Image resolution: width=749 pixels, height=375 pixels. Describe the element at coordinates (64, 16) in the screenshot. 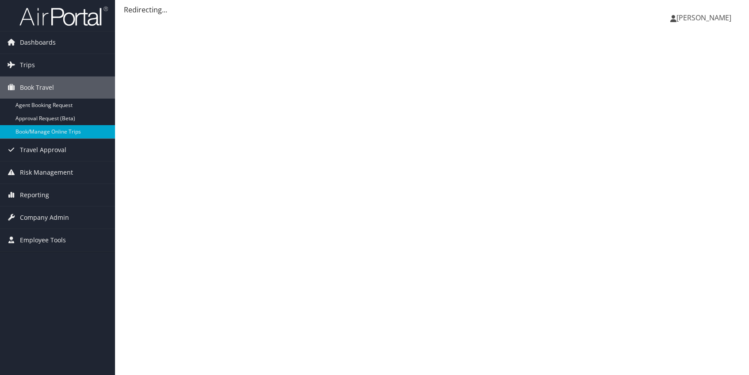

I see `img: airportal-logo.png` at that location.